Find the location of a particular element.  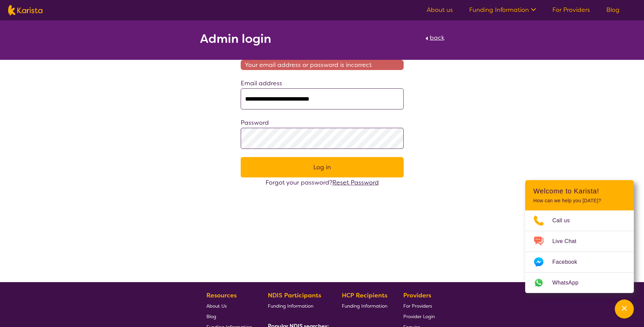

h2: Admin login is located at coordinates (236, 39).